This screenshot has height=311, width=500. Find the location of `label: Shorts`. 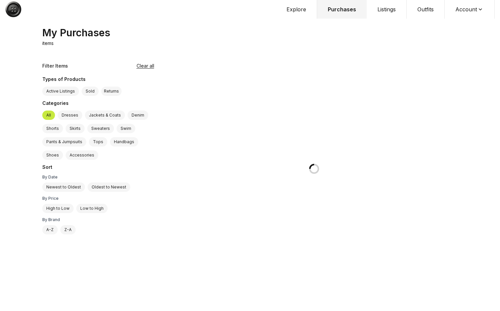

label: Shorts is located at coordinates (53, 128).